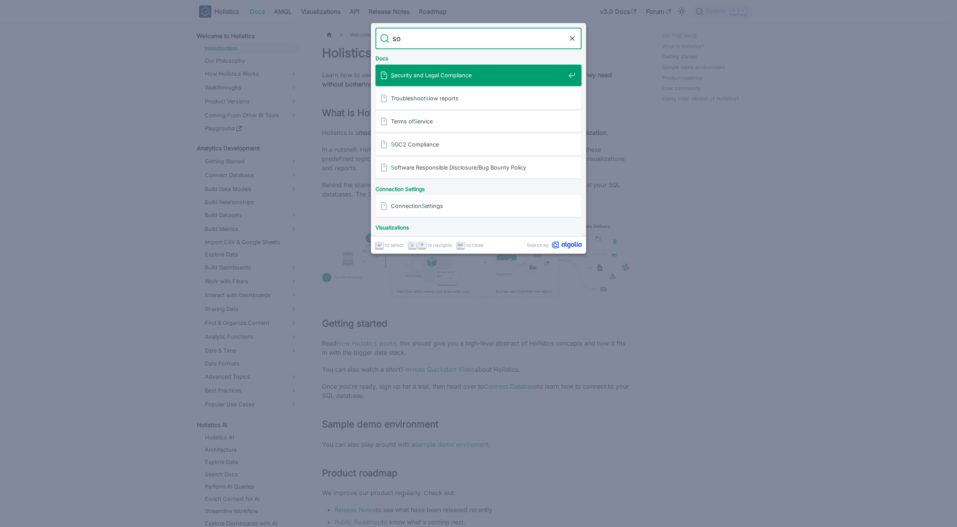  What do you see at coordinates (538, 245) in the screenshot?
I see `span: Search by` at bounding box center [538, 245].